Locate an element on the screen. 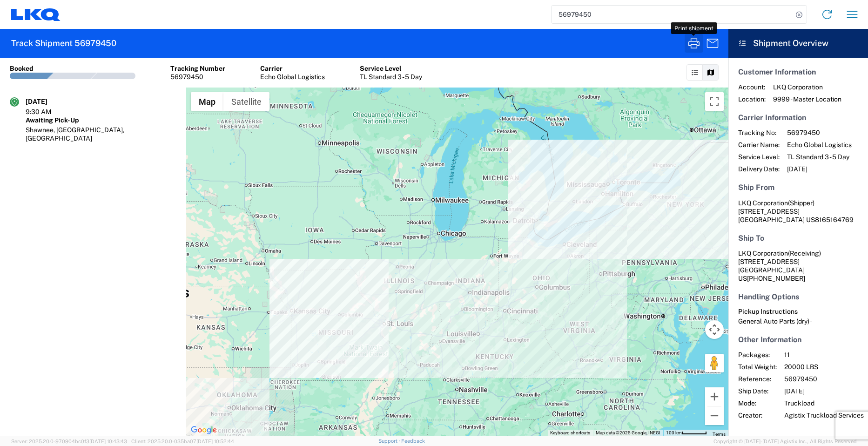 This screenshot has height=446, width=868. button: Show satellite imagery is located at coordinates (246, 101).